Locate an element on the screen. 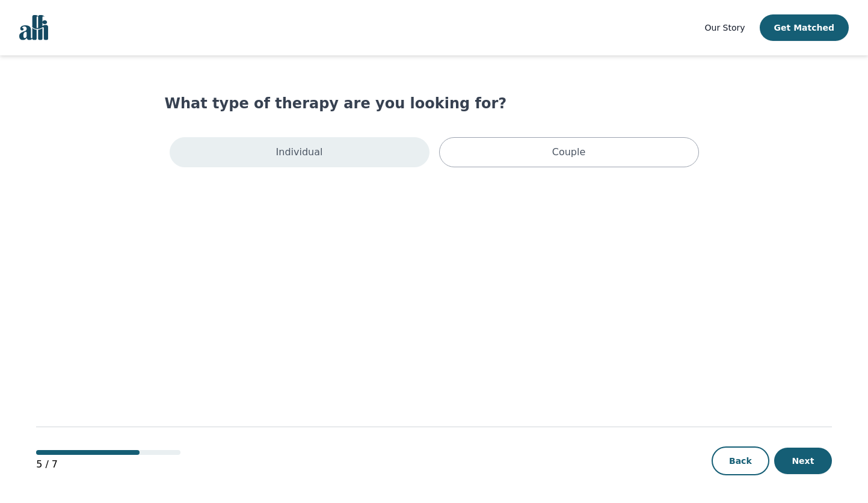  p: Couple is located at coordinates (569, 152).